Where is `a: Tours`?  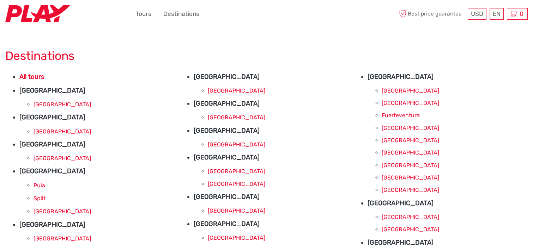
a: Tours is located at coordinates (144, 14).